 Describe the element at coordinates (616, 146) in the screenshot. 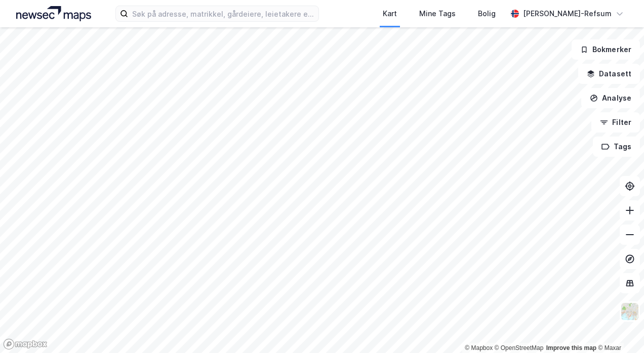

I see `button: Tags` at that location.